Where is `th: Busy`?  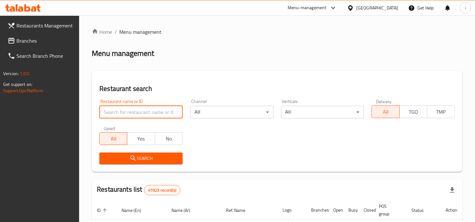
th: Busy is located at coordinates (351, 210).